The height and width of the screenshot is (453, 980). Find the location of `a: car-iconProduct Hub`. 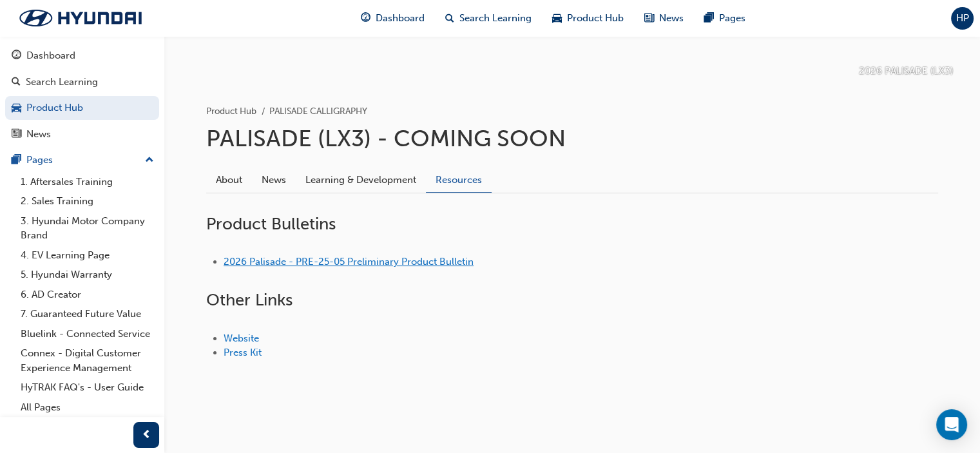

a: car-iconProduct Hub is located at coordinates (588, 18).